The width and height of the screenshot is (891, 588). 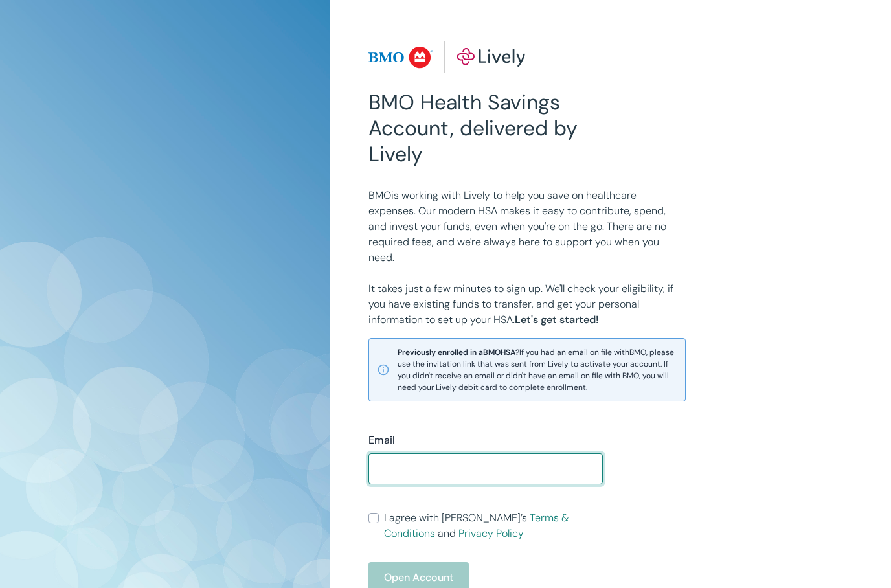 What do you see at coordinates (446, 58) in the screenshot?
I see `img: Lively` at bounding box center [446, 58].